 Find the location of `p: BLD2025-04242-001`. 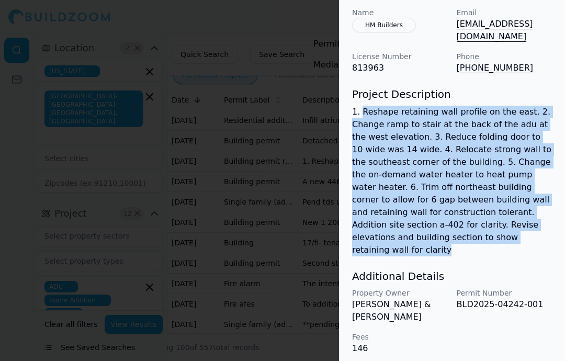

p: BLD2025-04242-001 is located at coordinates (505, 304).